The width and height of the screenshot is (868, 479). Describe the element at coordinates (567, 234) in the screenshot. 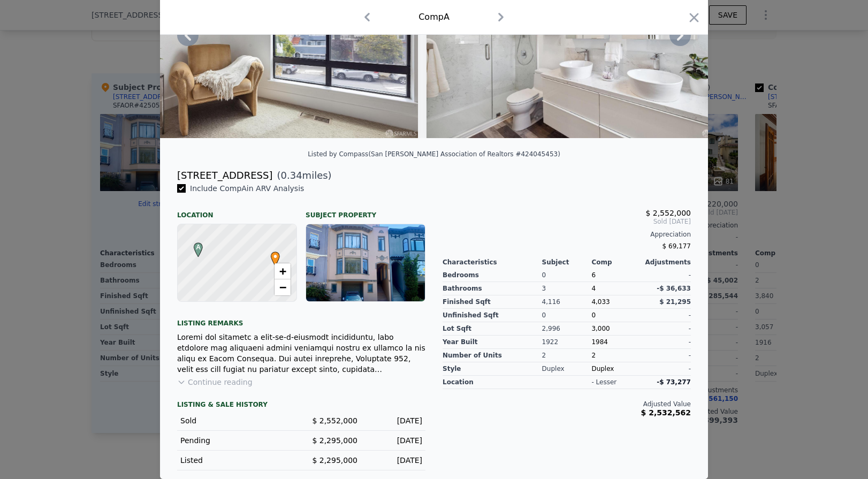

I see `div: Appreciation` at that location.